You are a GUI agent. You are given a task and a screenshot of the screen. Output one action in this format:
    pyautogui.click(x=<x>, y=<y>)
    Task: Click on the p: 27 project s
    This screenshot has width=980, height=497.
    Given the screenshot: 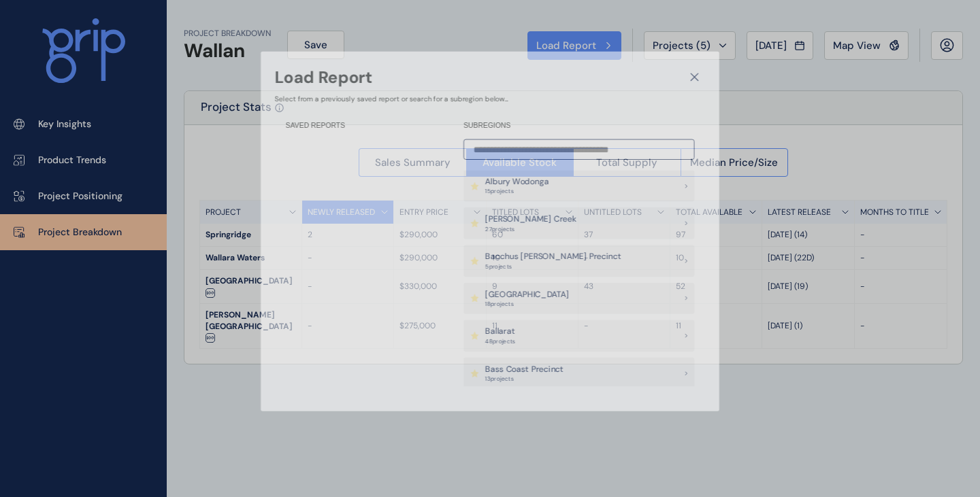 What is the action you would take?
    pyautogui.click(x=530, y=229)
    